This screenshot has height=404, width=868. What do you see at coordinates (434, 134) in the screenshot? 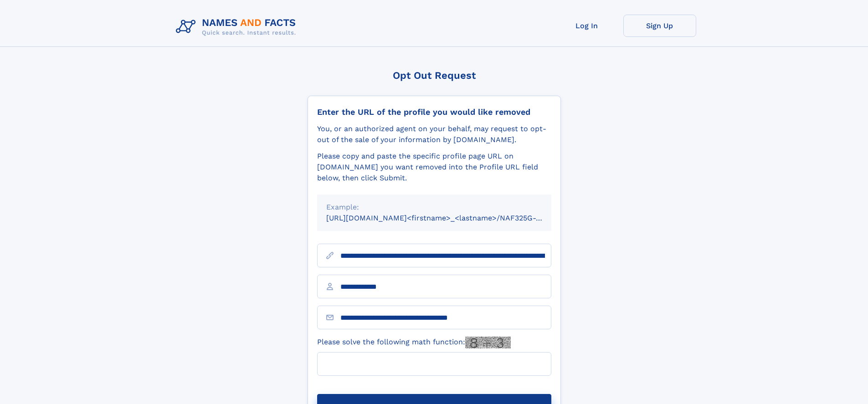
I see `div: You, or an authorized agent on your behalf, may request to opt-out of the sale of your informatio...` at bounding box center [434, 134].